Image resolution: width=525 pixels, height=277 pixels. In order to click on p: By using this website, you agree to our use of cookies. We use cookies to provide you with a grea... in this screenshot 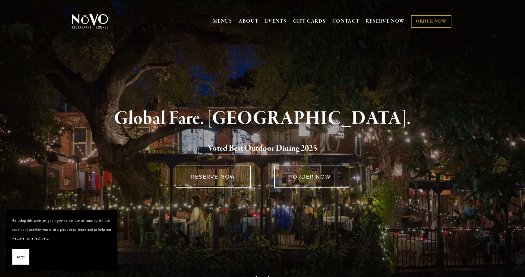, I will do `click(62, 230)`.